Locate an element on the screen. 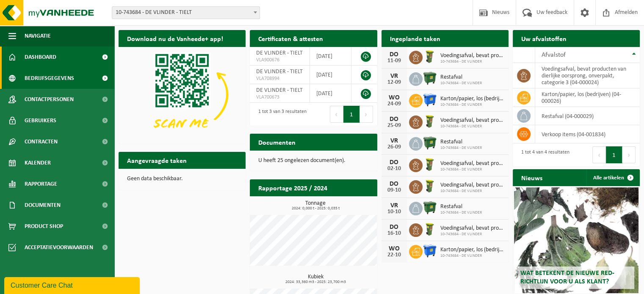 This screenshot has height=294, width=644. div: 12-09 is located at coordinates (394, 83).